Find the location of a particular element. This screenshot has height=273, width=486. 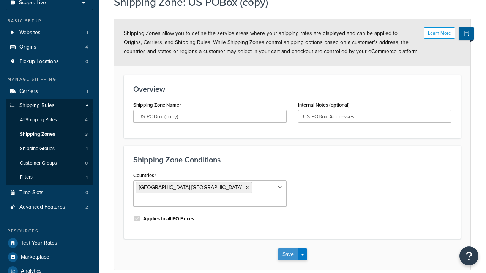

a: Customer Groups0 is located at coordinates (49, 163).